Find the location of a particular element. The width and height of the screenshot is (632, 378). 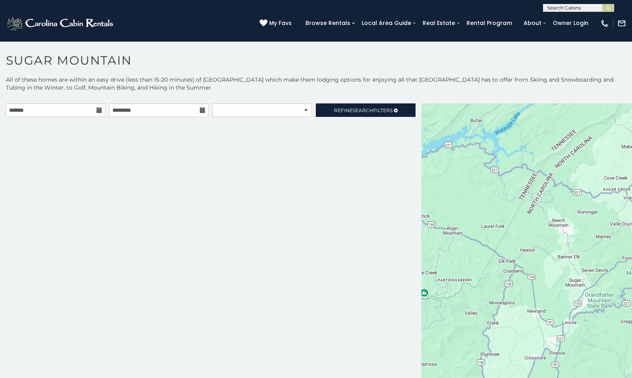

img: White-1-2.png is located at coordinates (61, 23).